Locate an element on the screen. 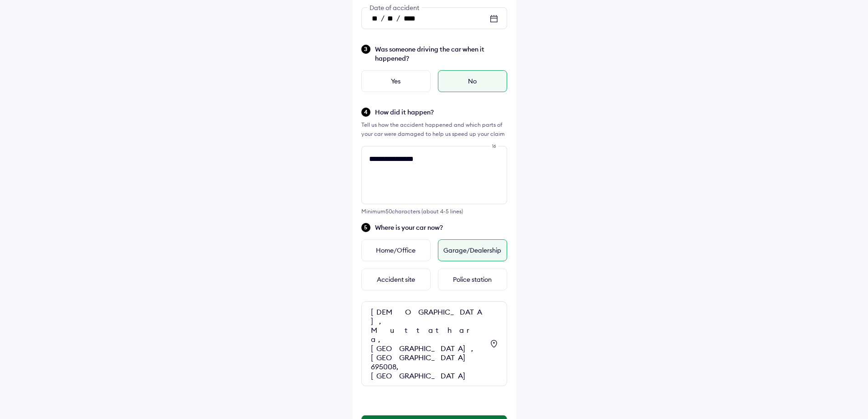 This screenshot has width=868, height=419. div: Yes is located at coordinates (396, 81).